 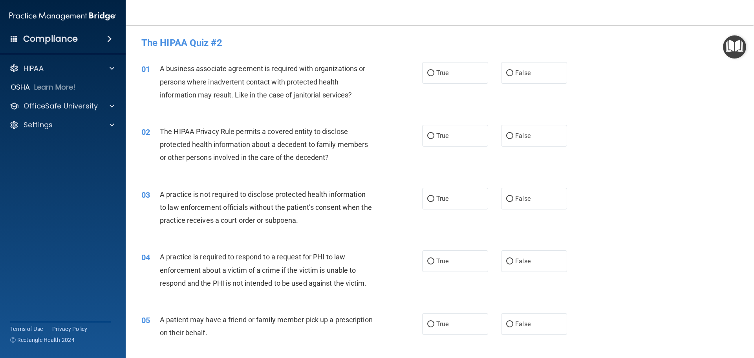 I want to click on span: A business associate agreement is required with organizations or persons where inadvertent contac..., so click(x=262, y=81).